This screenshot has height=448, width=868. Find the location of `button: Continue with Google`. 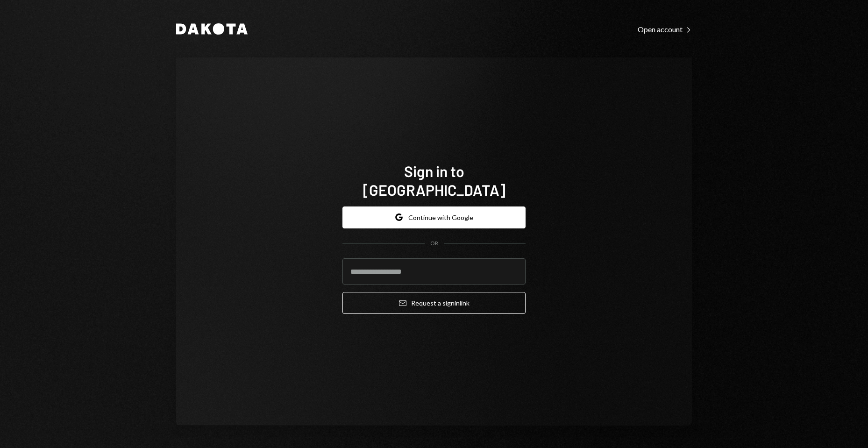

button: Continue with Google is located at coordinates (434, 217).